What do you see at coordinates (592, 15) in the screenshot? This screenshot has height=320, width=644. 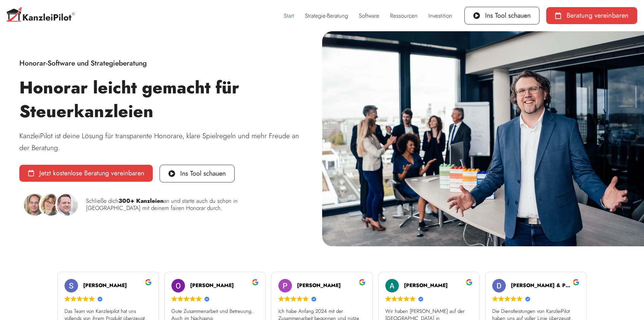 I see `a: Beratung vereinbaren` at bounding box center [592, 15].